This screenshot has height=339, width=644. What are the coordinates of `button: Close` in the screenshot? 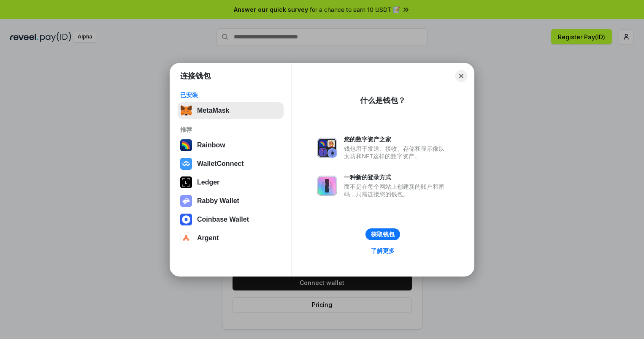 It's located at (461, 76).